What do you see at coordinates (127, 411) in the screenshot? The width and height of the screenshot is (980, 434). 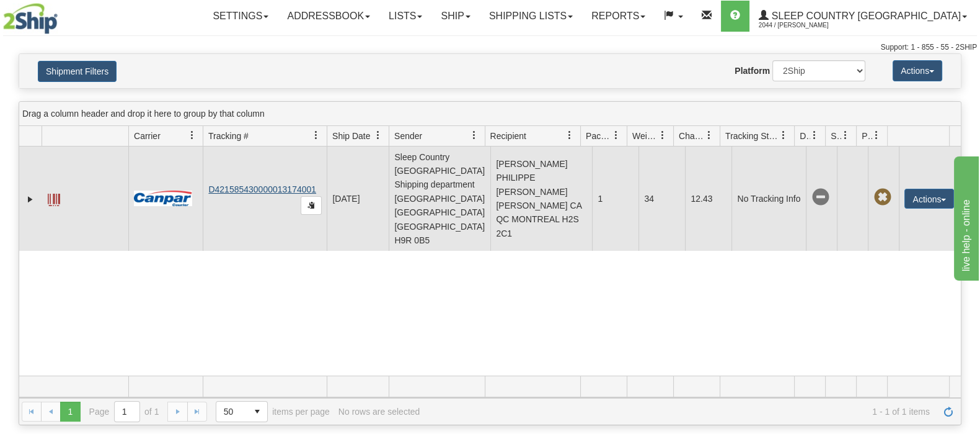 I see `input: Page 1` at bounding box center [127, 411].